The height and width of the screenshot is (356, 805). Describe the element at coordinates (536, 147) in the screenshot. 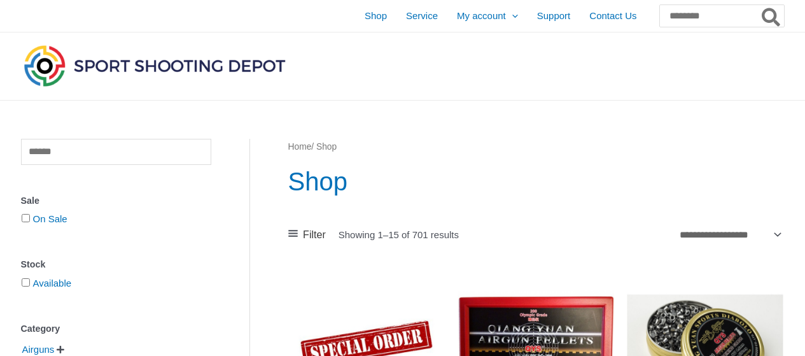

I see `nav: Breadcrumb` at that location.